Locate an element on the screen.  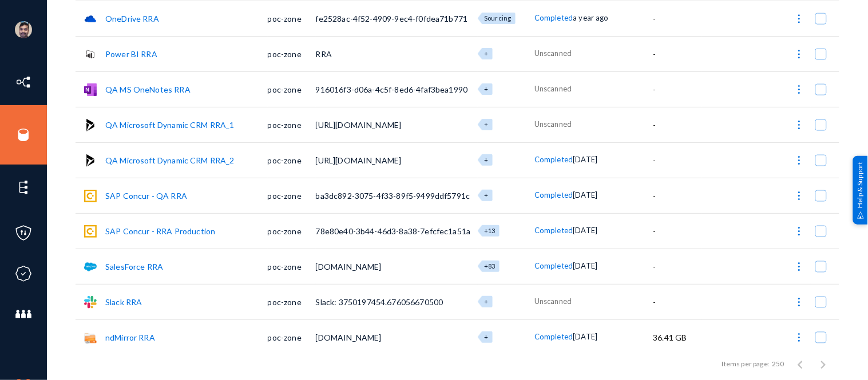
a: QA Microsoft Dynamic CRM RRA_2 is located at coordinates (170, 160).